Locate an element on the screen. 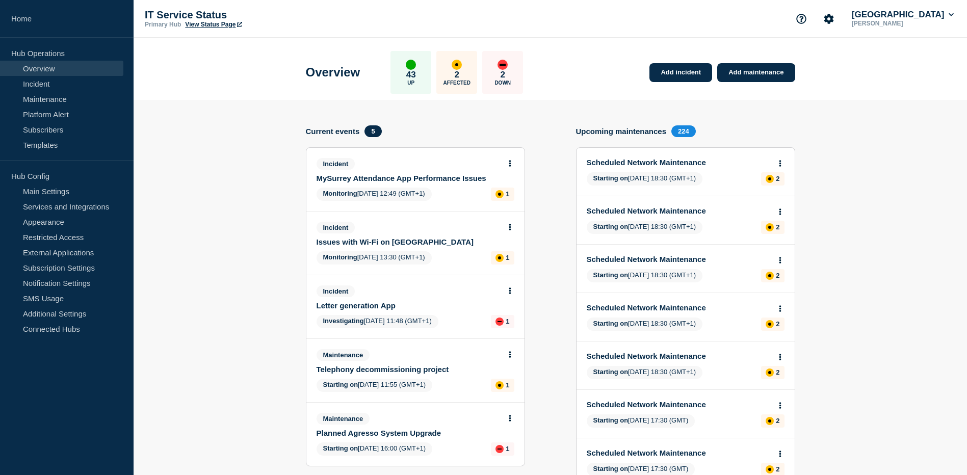  a: Planned Agresso System Upgrade is located at coordinates (408, 433).